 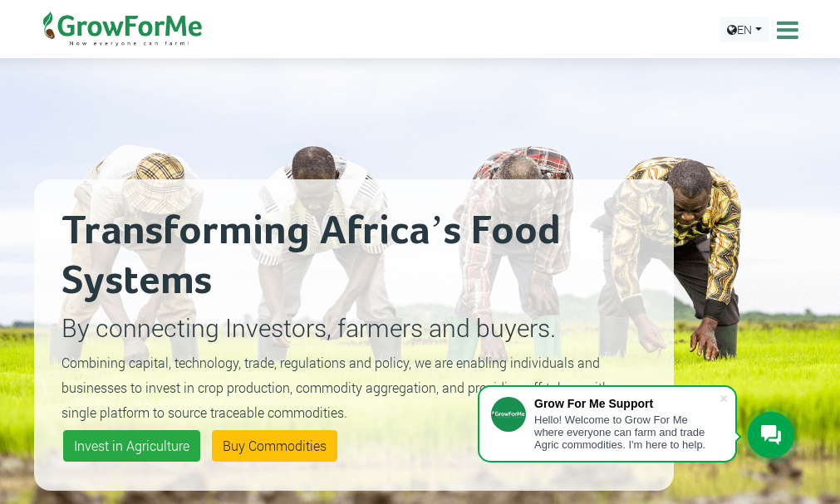 I want to click on small: Combining capital, technology, trade, regulations and policy, we are enabling individuals and bus..., so click(x=341, y=387).